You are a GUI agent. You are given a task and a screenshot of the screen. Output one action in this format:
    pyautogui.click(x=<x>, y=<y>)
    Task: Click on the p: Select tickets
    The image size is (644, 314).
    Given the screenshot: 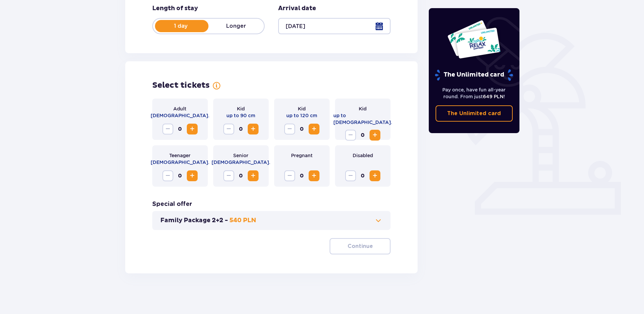 What is the action you would take?
    pyautogui.click(x=181, y=85)
    